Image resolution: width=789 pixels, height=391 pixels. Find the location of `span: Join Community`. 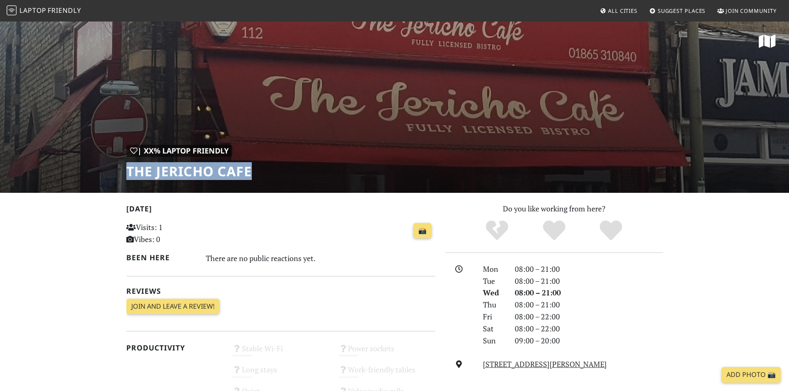

span: Join Community is located at coordinates (751, 11).